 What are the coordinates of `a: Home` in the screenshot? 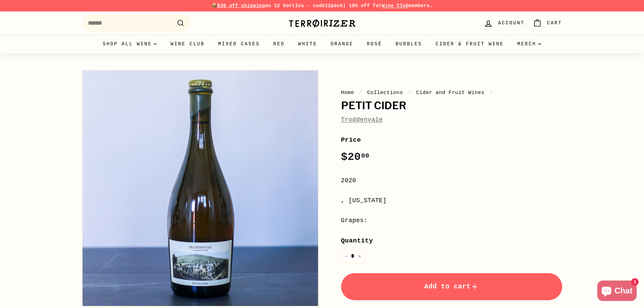 It's located at (347, 93).